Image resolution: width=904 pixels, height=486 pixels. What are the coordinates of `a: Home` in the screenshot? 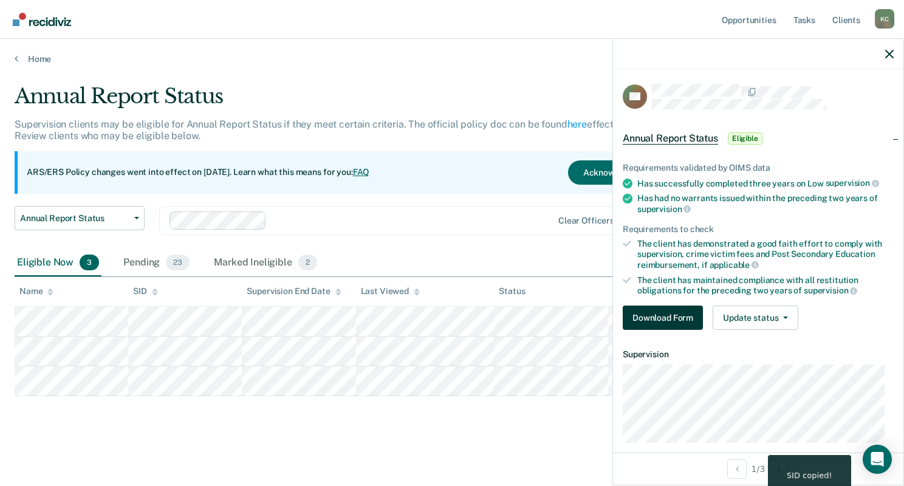 It's located at (452, 59).